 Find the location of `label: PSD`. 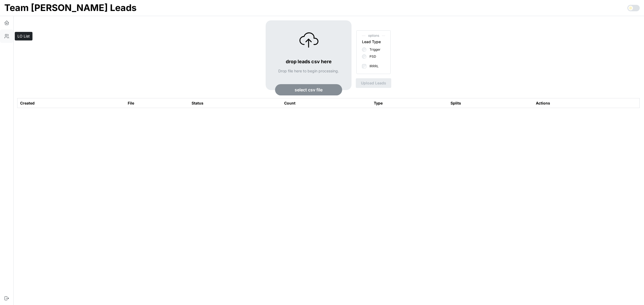

label: PSD is located at coordinates (371, 56).